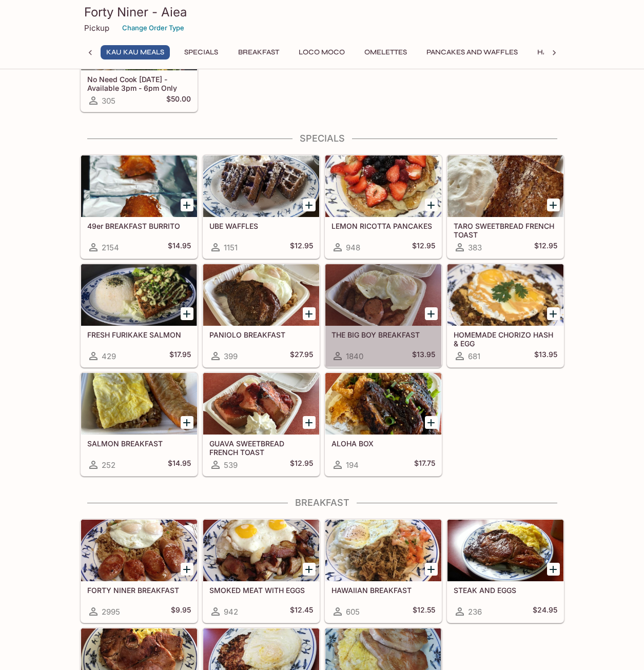 The height and width of the screenshot is (670, 644). I want to click on p: Pickup, so click(97, 28).